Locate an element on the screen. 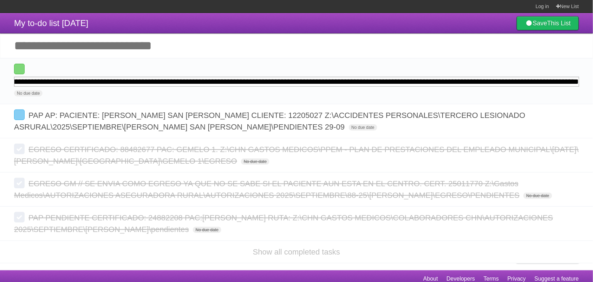 This screenshot has width=593, height=282. a: SaveThis List is located at coordinates (548, 23).